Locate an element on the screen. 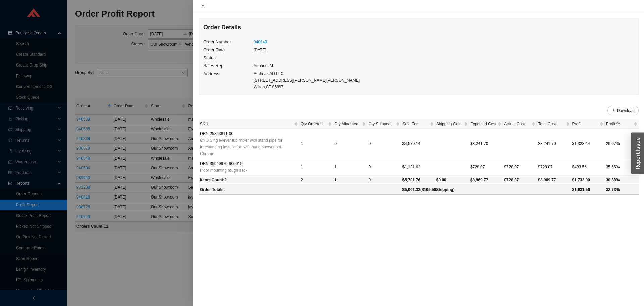 Image resolution: width=644 pixels, height=306 pixels. td: SephrinaM is located at coordinates (307, 66).